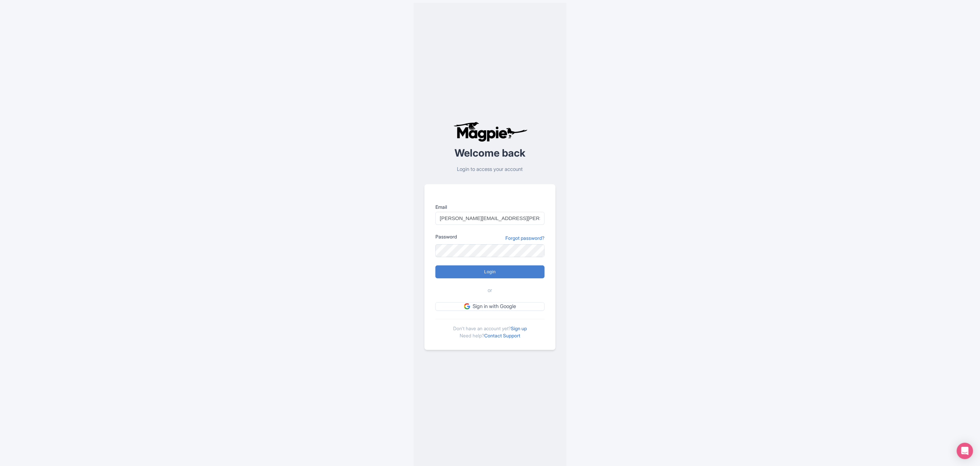 This screenshot has width=980, height=466. What do you see at coordinates (525, 238) in the screenshot?
I see `a: Forgot password?` at bounding box center [525, 238].